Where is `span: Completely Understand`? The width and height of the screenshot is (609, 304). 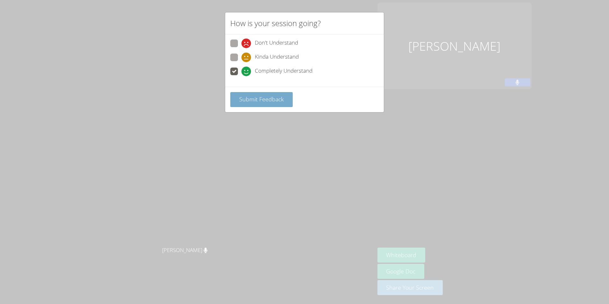 span: Completely Understand is located at coordinates (283, 71).